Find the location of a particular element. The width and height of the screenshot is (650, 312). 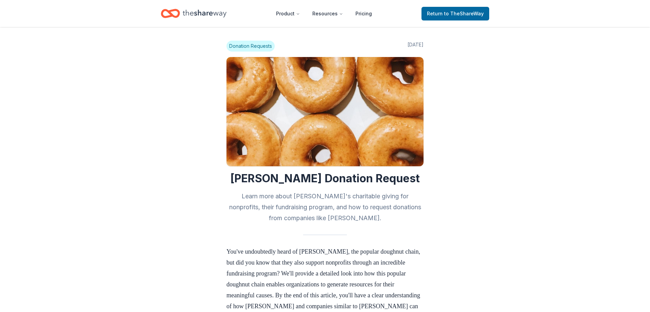

button: Resources is located at coordinates (328, 14).